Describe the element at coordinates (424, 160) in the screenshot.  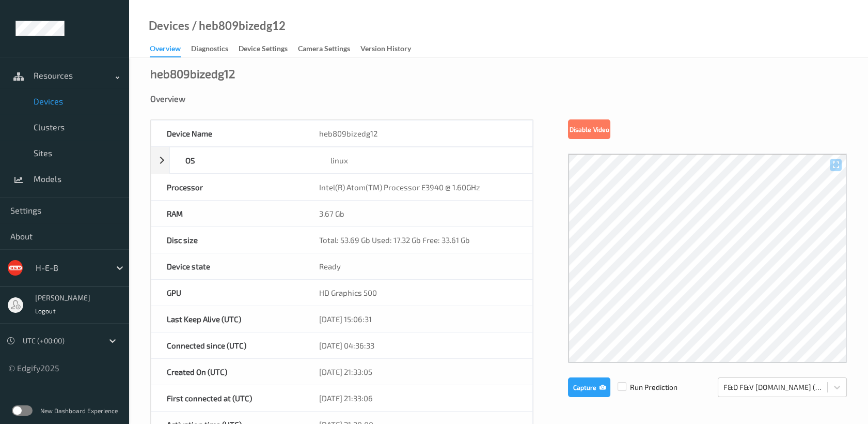
I see `div: linux` at that location.